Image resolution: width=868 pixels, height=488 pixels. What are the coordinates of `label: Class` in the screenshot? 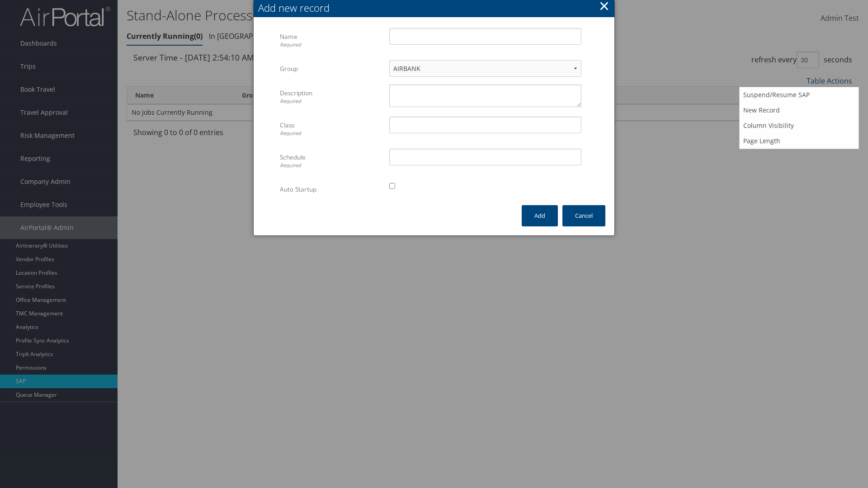 It's located at (331, 129).